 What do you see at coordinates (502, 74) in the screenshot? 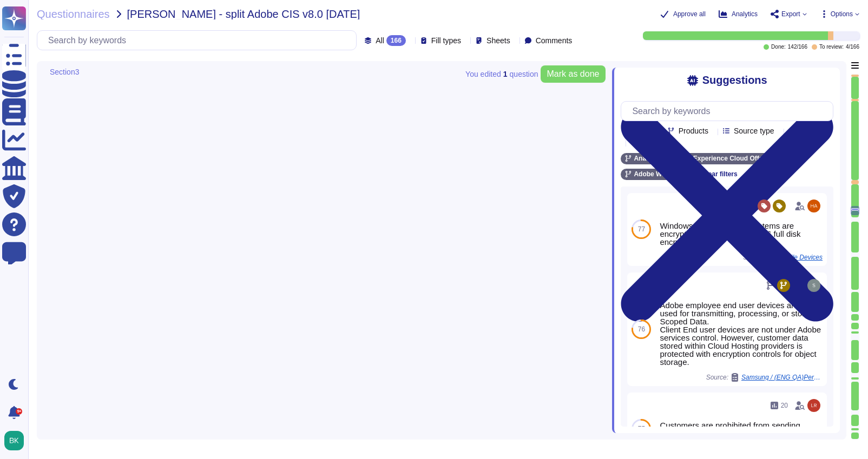
I see `span: You edited question` at bounding box center [502, 74].